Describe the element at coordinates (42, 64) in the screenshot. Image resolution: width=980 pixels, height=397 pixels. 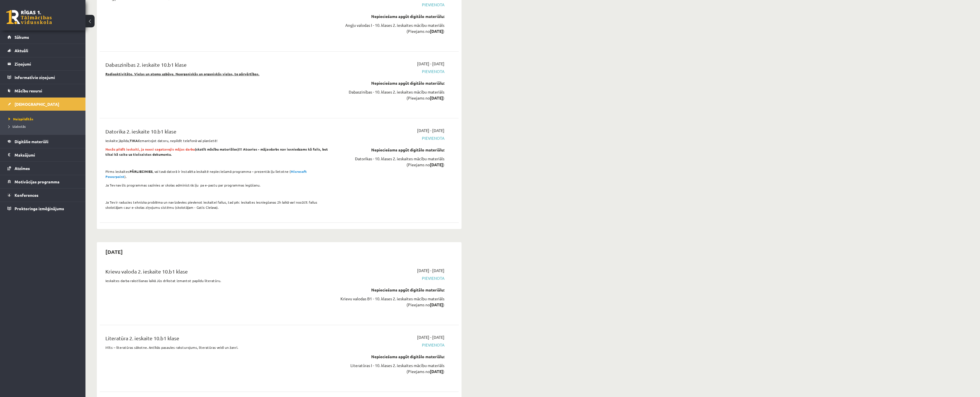
I see `a: Ziņojumi` at that location.